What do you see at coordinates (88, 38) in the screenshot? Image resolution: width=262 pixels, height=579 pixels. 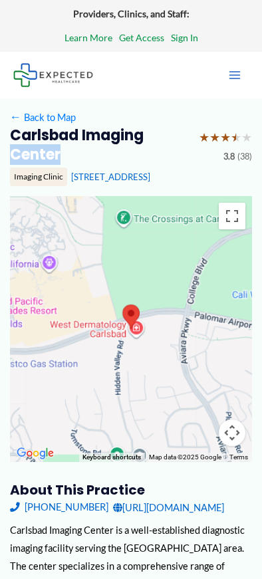 I see `a: Learn More` at bounding box center [88, 38].